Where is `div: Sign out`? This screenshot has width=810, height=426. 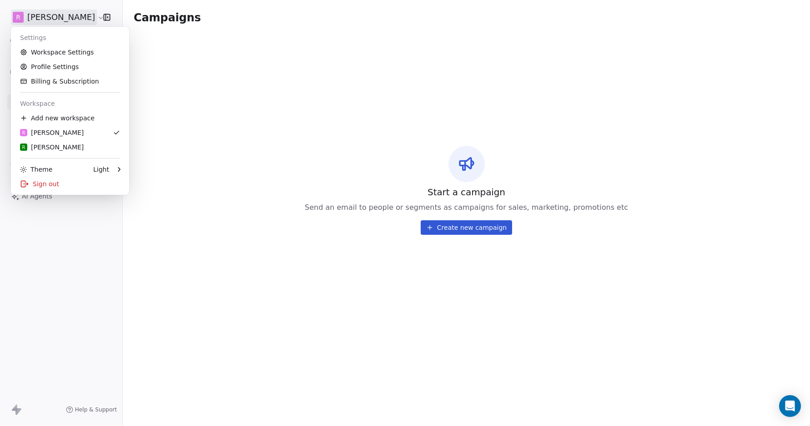
div: Sign out is located at coordinates (70, 184).